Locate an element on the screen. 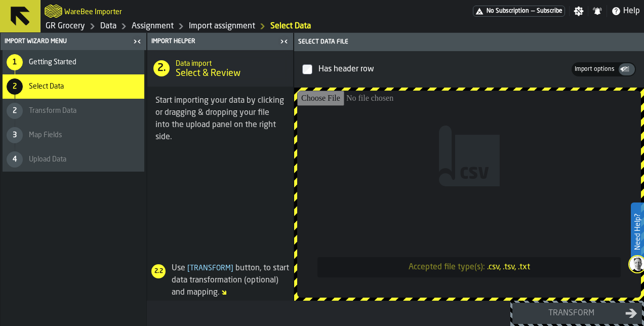 The image size is (644, 326). a: link-to-/wh/i/e451d98b-95f6-4604-91ff-c80219f9c36d/import/assignment is located at coordinates (291, 26).